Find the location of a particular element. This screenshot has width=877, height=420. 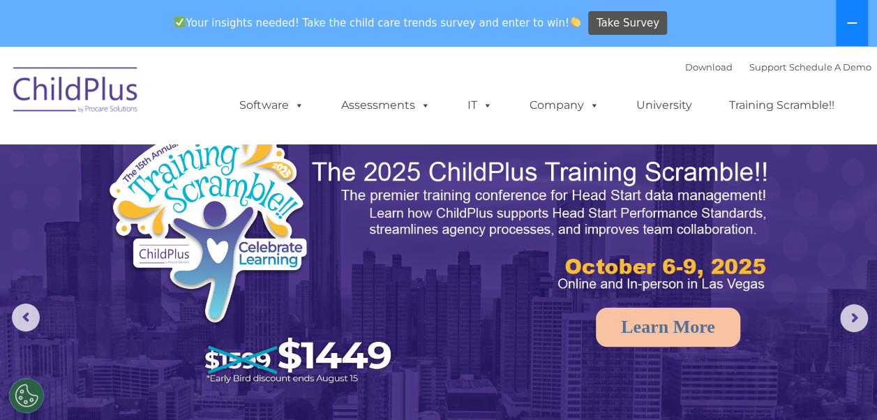

a: Download is located at coordinates (709, 67).